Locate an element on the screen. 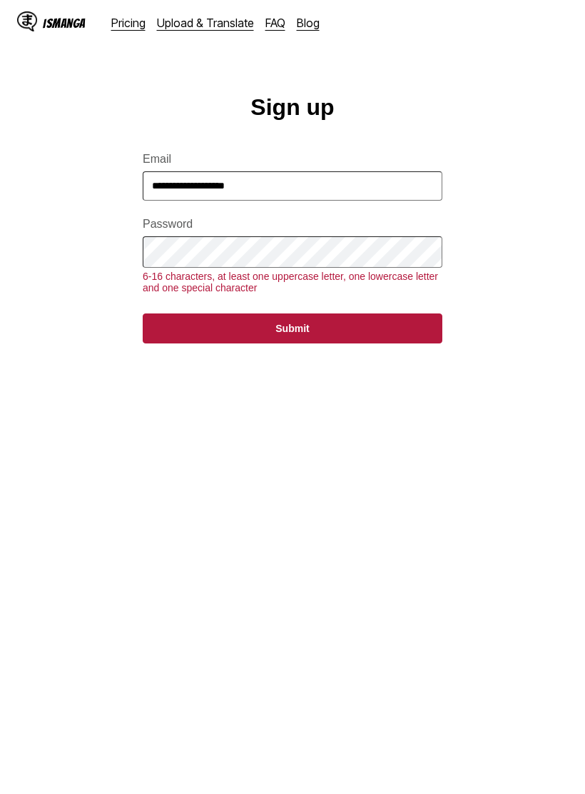 This screenshot has width=585, height=794. a: IsManga LogoIsManga is located at coordinates (64, 23).